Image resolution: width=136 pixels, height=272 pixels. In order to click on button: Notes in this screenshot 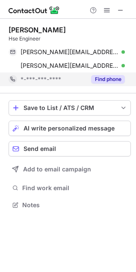, I will do `click(70, 205)`.